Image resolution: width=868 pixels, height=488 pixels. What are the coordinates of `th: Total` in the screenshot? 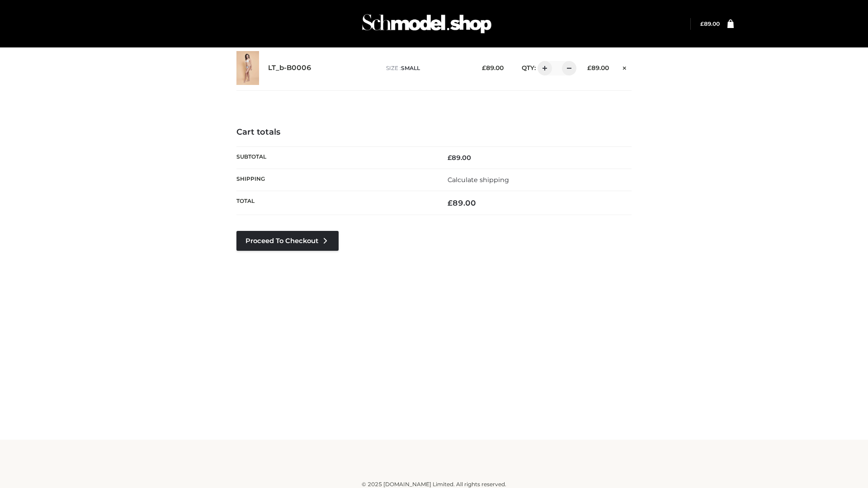 It's located at (335, 203).